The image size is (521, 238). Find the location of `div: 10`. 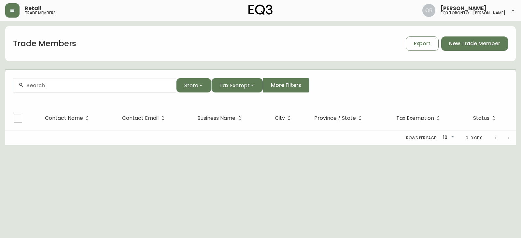

div: 10 is located at coordinates (447, 138).